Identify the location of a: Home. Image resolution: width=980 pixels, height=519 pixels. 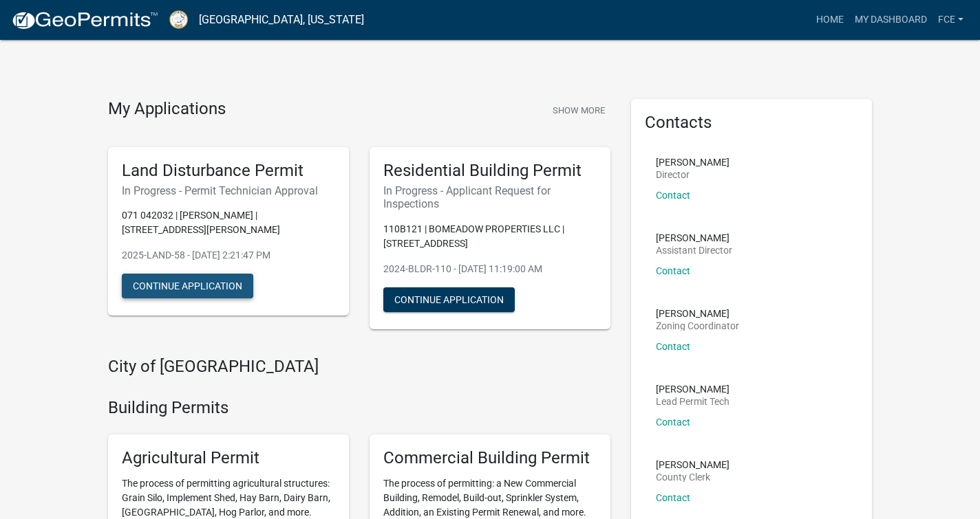
(830, 20).